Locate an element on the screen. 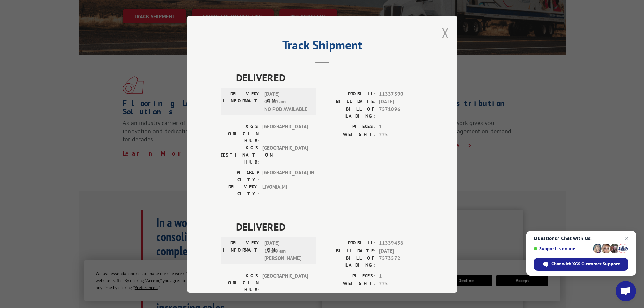 This screenshot has height=308, width=644. div: Chat with XGS Customer Support is located at coordinates (581, 264).